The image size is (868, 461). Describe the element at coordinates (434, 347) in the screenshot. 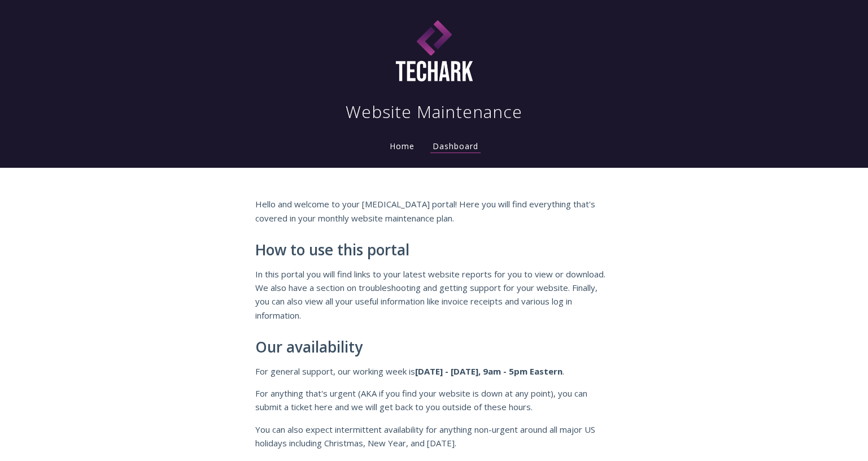

I see `h2: Our availability` at that location.